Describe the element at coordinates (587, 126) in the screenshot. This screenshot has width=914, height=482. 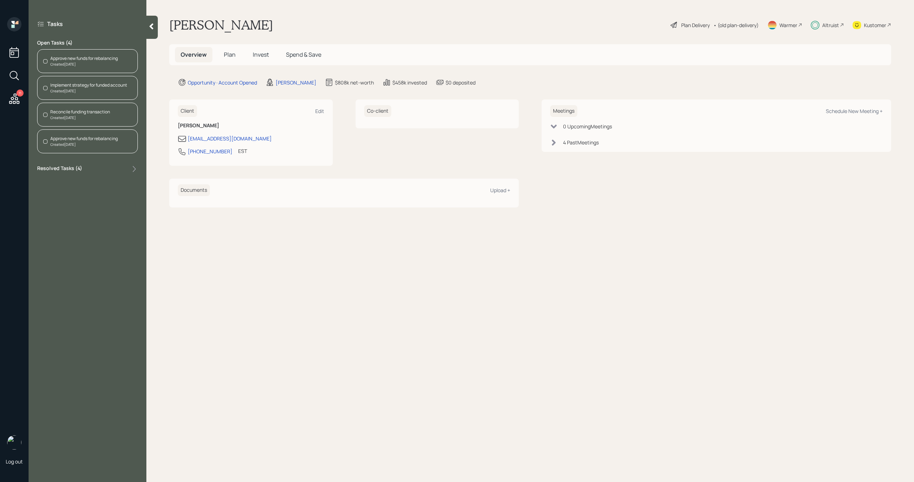
I see `div: 0 Upcoming Meeting s` at that location.